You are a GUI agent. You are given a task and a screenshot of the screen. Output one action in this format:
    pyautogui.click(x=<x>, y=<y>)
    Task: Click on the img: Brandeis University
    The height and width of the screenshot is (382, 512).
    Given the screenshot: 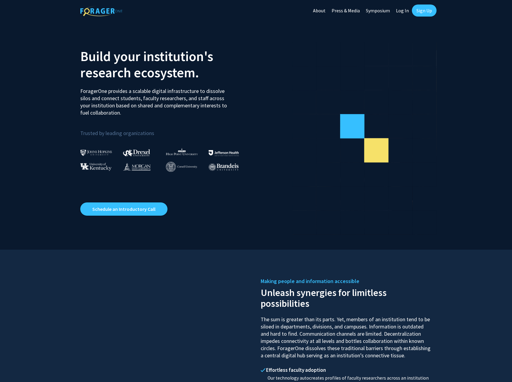 What is the action you would take?
    pyautogui.click(x=224, y=167)
    